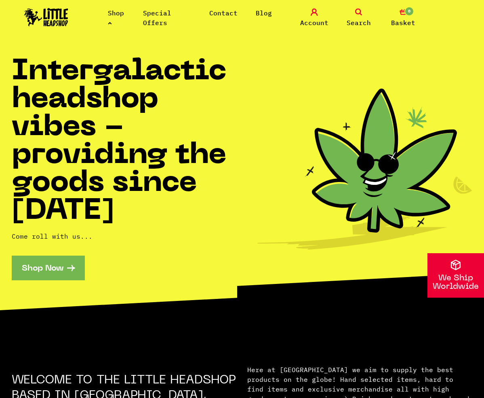 The width and height of the screenshot is (484, 398). I want to click on a: 0 Basket, so click(403, 18).